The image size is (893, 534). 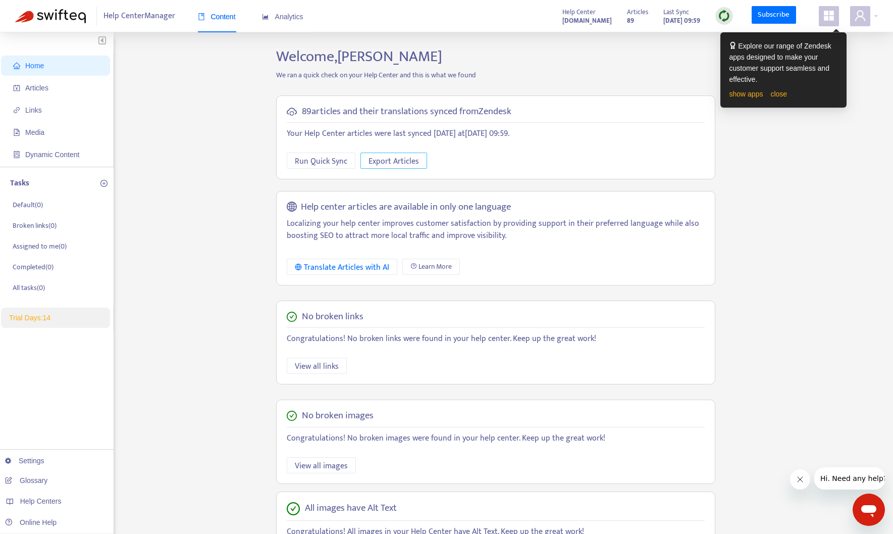 I want to click on p: Localizing your help center improves customer satisfaction by providing support in their preferre..., so click(x=496, y=230).